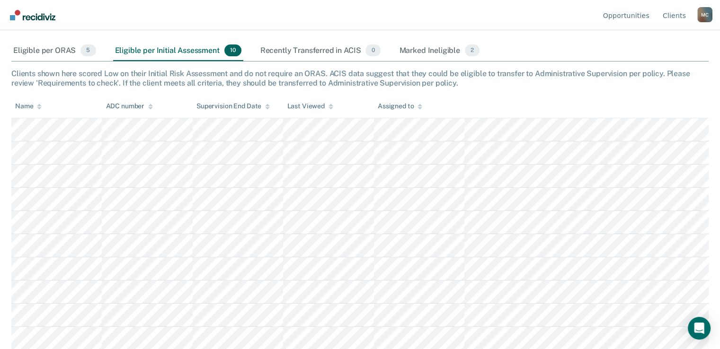  What do you see at coordinates (360, 78) in the screenshot?
I see `div: Clients shown here scored Low on their Initial Risk Assessment and do not require an ORAS. ACIS d...` at bounding box center [360, 78].